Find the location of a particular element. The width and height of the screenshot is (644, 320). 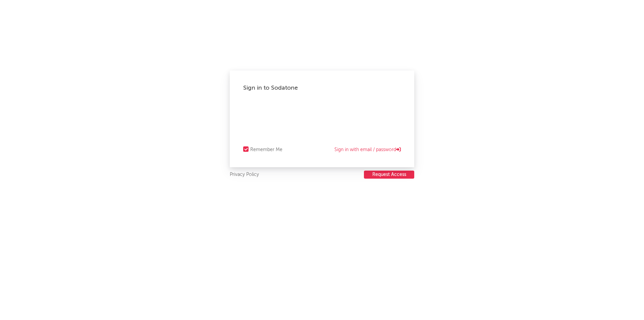

div: Sign in to Sodatone is located at coordinates (322, 88).